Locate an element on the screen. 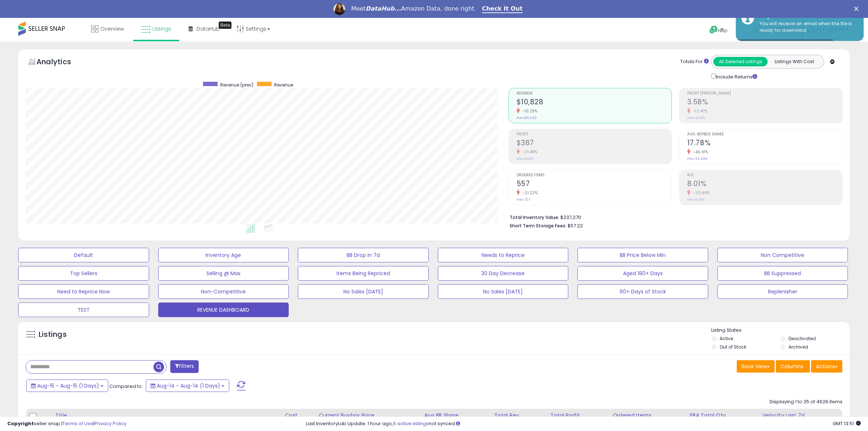 Image resolution: width=868 pixels, height=431 pixels. small: -46.91% is located at coordinates (700, 152).